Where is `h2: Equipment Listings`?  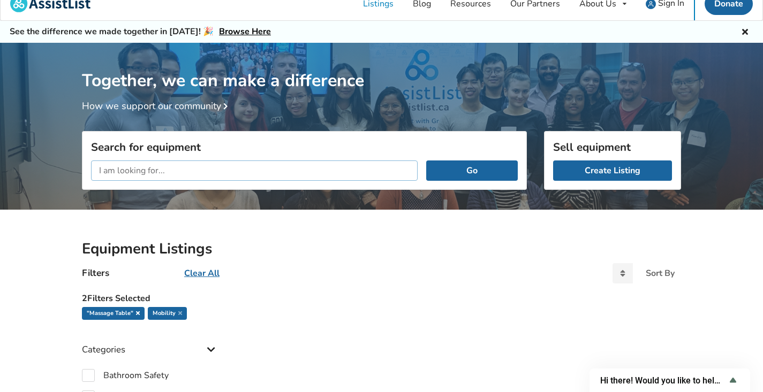
h2: Equipment Listings is located at coordinates (381, 249).